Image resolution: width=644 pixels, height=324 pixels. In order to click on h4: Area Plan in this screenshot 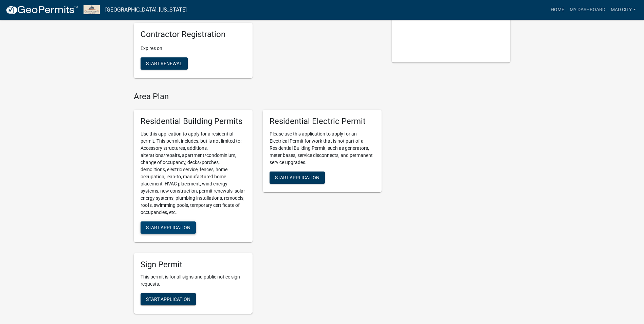, I will do `click(258, 97)`.